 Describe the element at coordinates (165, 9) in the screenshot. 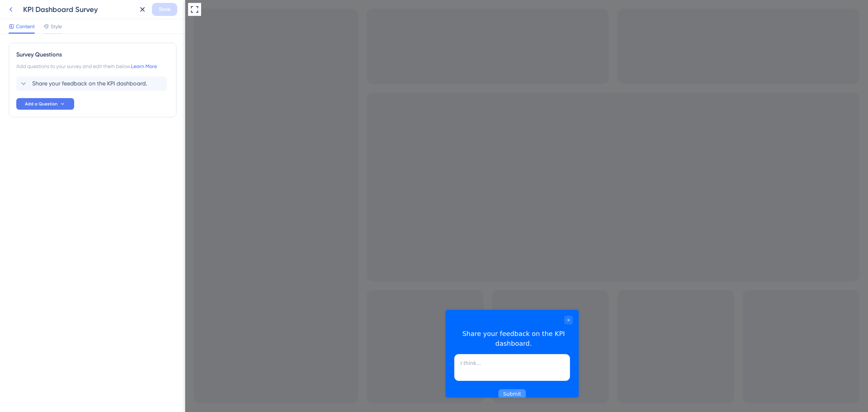

I see `button: Save` at that location.